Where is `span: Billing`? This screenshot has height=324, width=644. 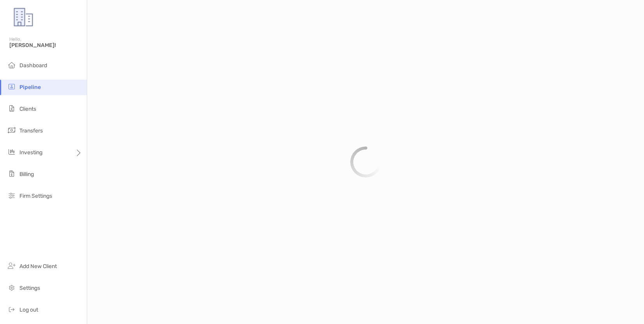
span: Billing is located at coordinates (26, 174).